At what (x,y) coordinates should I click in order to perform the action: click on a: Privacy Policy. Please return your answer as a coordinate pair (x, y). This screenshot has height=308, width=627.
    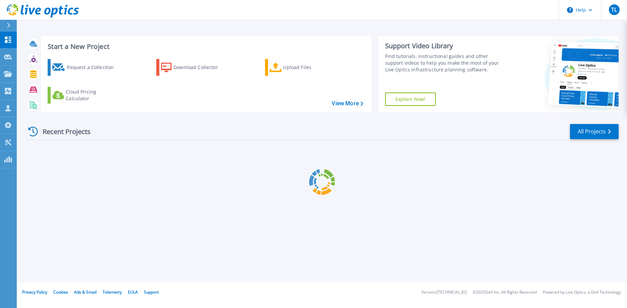
    Looking at the image, I should click on (35, 292).